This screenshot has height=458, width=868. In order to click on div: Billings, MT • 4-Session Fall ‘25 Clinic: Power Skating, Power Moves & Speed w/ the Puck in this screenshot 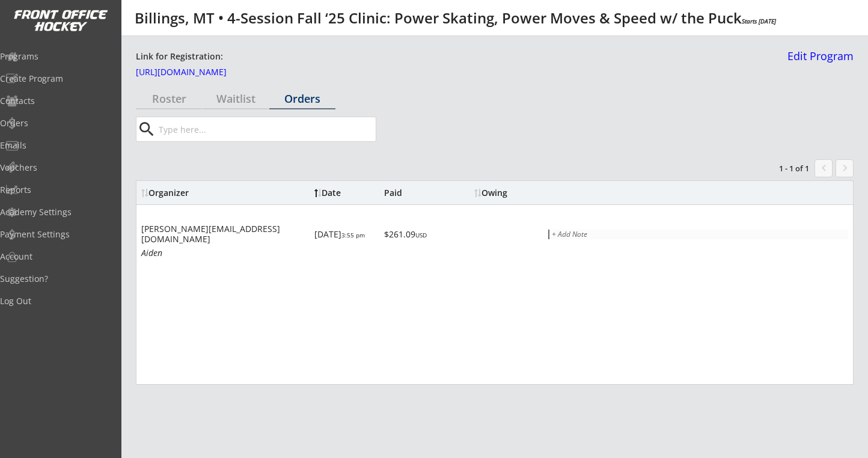, I will do `click(455, 18)`.